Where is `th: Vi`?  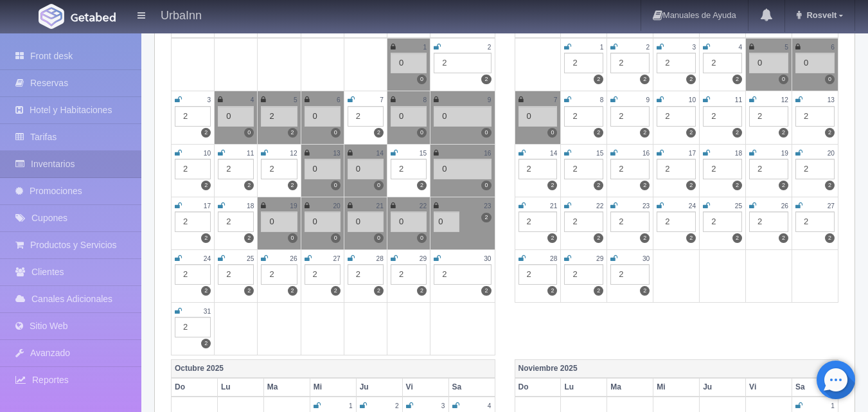
th: Vi is located at coordinates (769, 386).